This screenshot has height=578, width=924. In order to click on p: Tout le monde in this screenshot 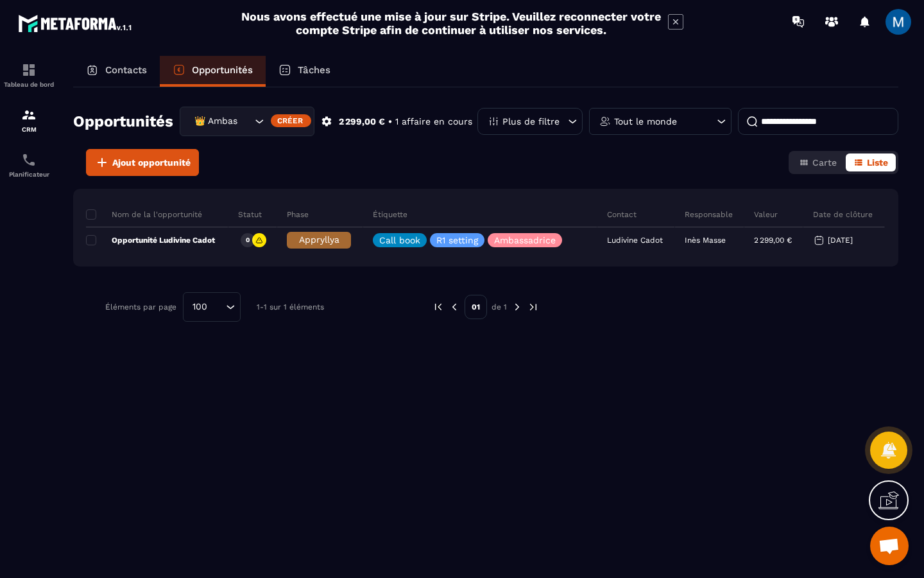, I will do `click(646, 122)`.